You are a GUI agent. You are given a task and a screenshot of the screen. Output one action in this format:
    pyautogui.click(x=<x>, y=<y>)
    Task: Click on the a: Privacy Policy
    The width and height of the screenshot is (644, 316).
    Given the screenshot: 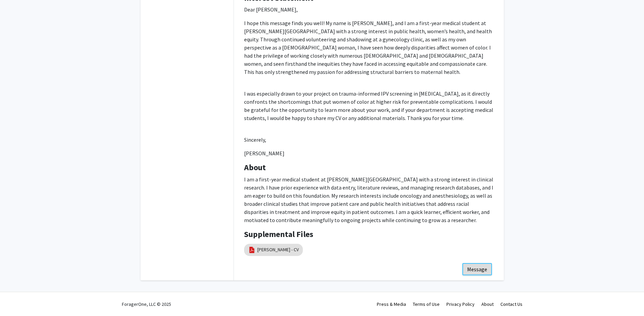 What is the action you would take?
    pyautogui.click(x=460, y=304)
    